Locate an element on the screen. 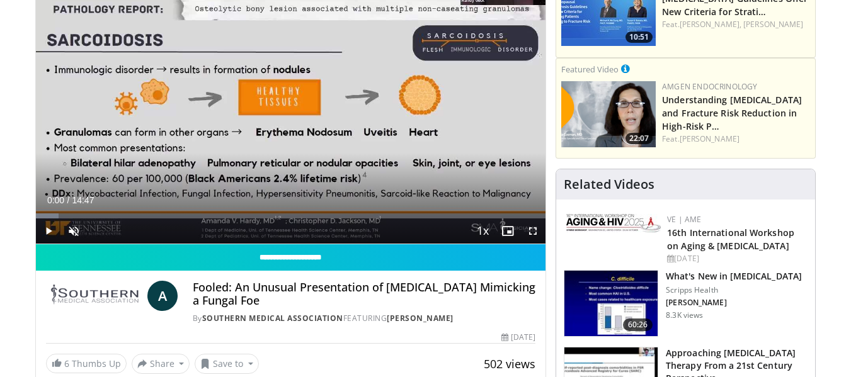 The height and width of the screenshot is (377, 851). p: 8.3K views is located at coordinates (684, 316).